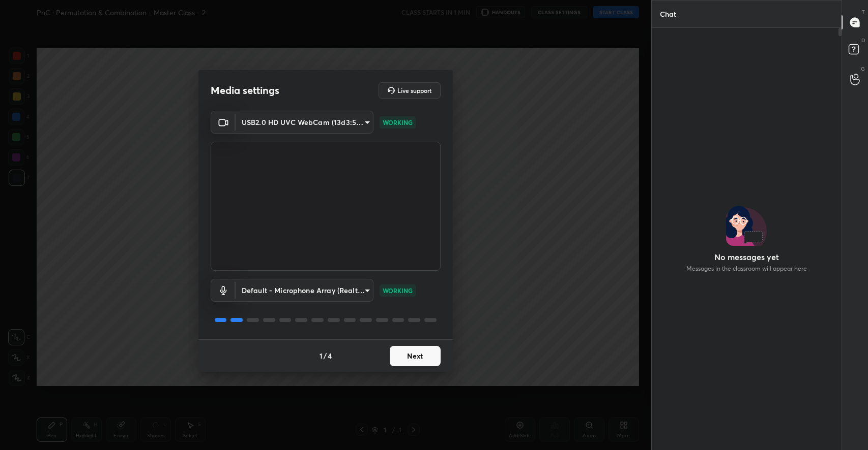 The width and height of the screenshot is (868, 450). Describe the element at coordinates (863, 12) in the screenshot. I see `p: T` at that location.